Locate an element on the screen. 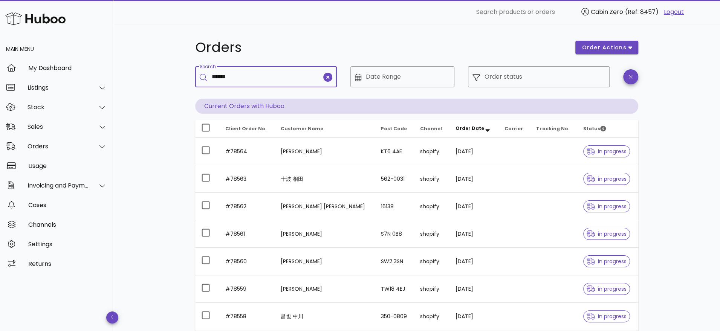 This screenshot has height=331, width=720. span: Customer Name is located at coordinates (302, 128).